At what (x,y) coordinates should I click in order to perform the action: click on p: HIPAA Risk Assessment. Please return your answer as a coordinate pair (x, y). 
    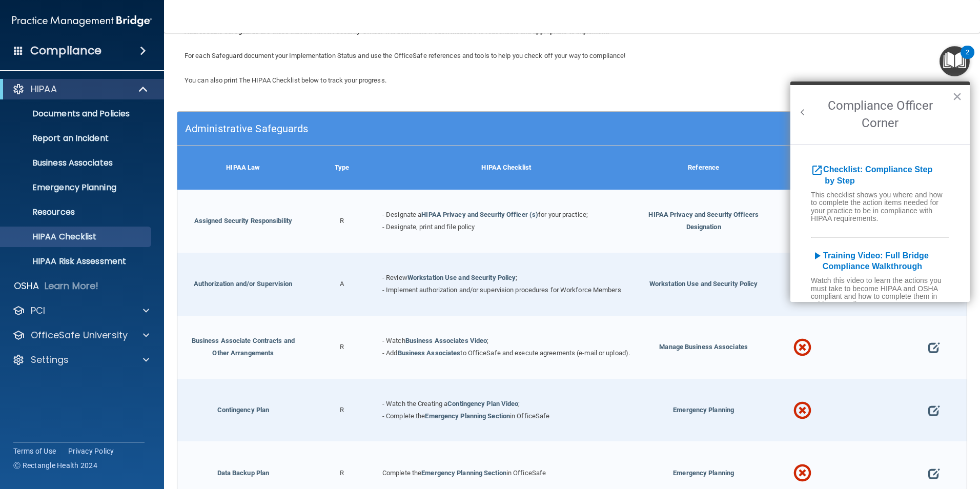
    Looking at the image, I should click on (76, 261).